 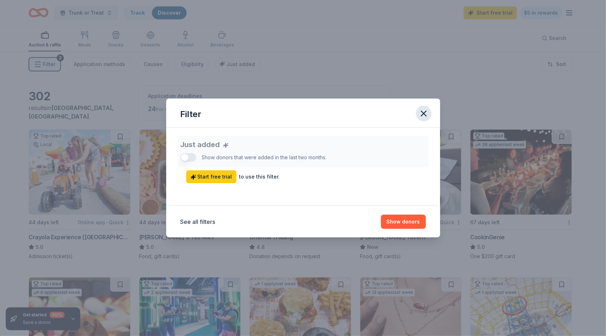 I want to click on a: Start free trial, so click(x=211, y=177).